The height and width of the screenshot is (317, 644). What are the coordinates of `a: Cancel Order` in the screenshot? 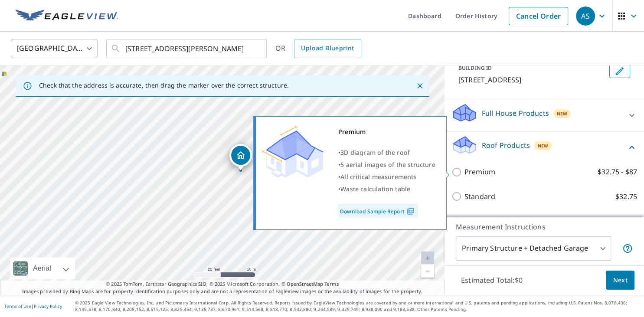 It's located at (538, 16).